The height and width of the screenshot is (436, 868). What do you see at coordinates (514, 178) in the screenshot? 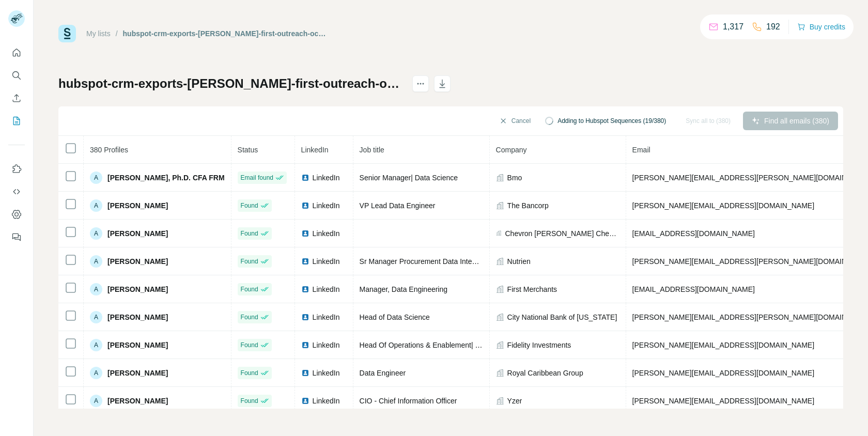
I see `span: Bmo` at bounding box center [514, 178].